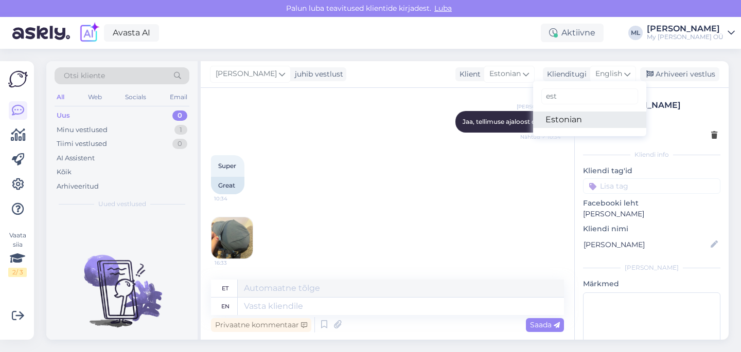 The height and width of the screenshot is (352, 741). Describe the element at coordinates (18, 79) in the screenshot. I see `img: Askly Logo` at that location.